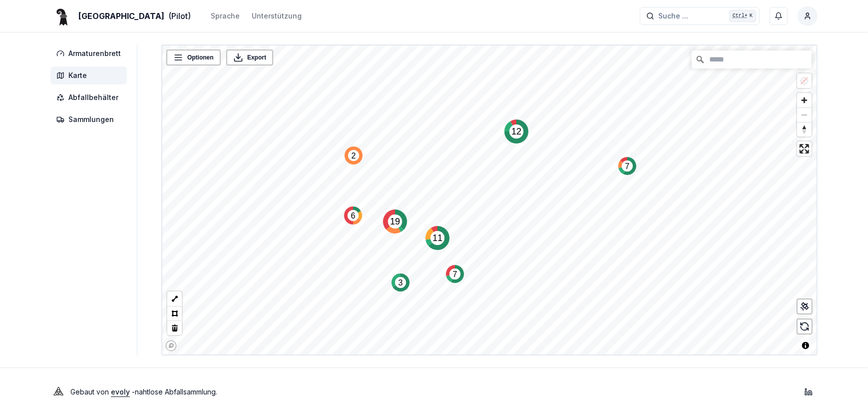  What do you see at coordinates (804, 129) in the screenshot?
I see `button: Reset bearing to north` at bounding box center [804, 129].